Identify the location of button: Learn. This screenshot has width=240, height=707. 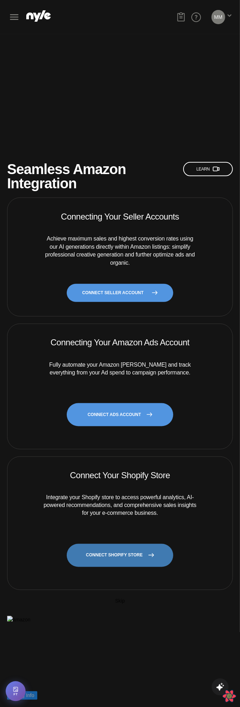
(208, 169).